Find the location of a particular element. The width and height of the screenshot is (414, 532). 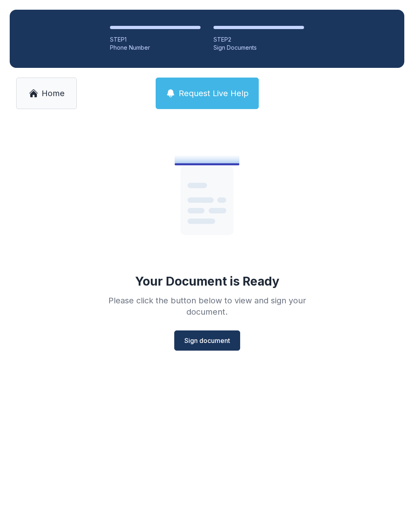

span: Home is located at coordinates (53, 93).